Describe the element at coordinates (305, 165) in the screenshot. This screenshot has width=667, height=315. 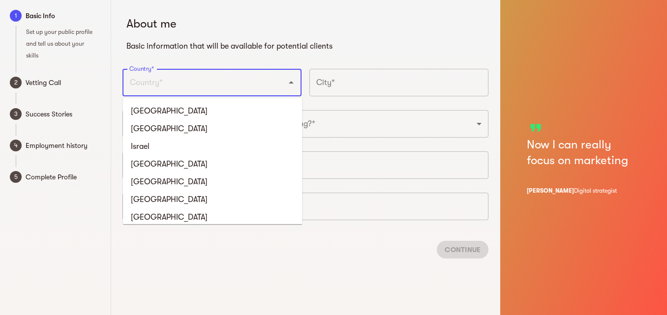
I see `input: e.g. https://www.my-site.com` at that location.